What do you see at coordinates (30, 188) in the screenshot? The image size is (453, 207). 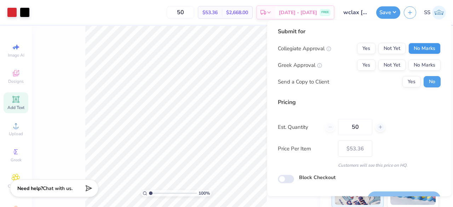 I see `strong: Need help?` at bounding box center [30, 188].